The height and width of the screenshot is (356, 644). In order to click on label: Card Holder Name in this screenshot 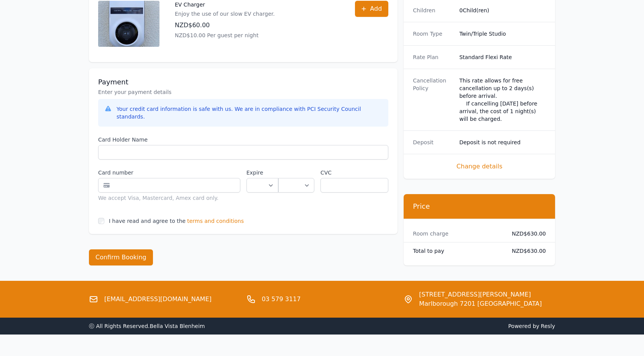, I will do `click(243, 139)`.